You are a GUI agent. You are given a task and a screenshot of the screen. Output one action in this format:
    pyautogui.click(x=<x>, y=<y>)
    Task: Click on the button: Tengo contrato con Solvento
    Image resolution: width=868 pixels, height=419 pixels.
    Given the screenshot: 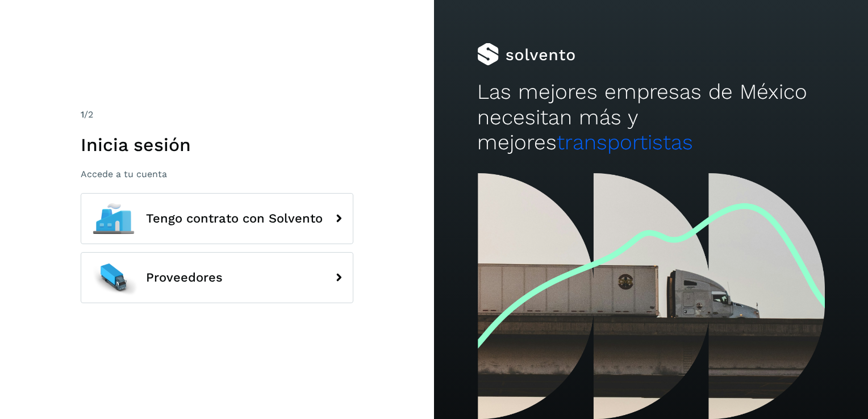 What is the action you would take?
    pyautogui.click(x=217, y=219)
    